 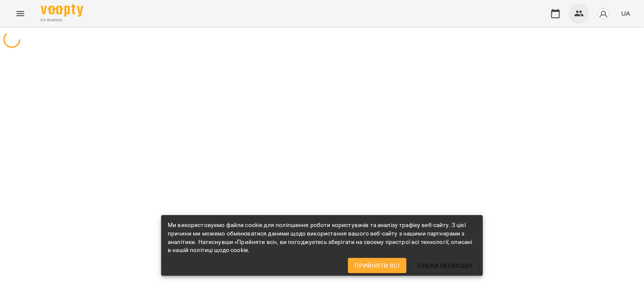 I want to click on span: Прийняти всі, so click(x=377, y=266).